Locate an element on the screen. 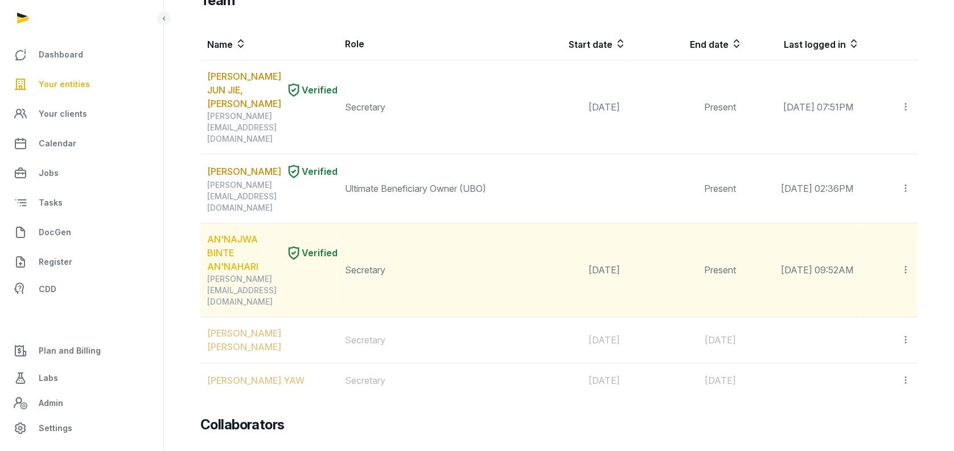 This screenshot has width=954, height=451. a: Admin is located at coordinates (81, 403).